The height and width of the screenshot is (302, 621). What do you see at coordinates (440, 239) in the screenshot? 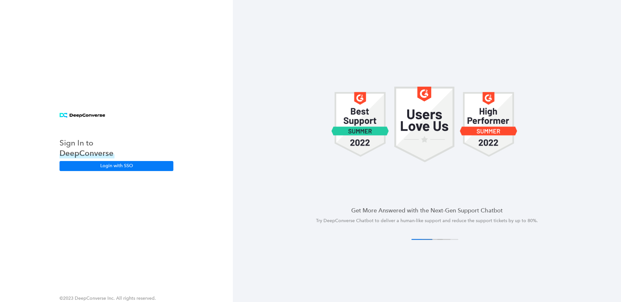
I see `button: 3` at bounding box center [440, 239].